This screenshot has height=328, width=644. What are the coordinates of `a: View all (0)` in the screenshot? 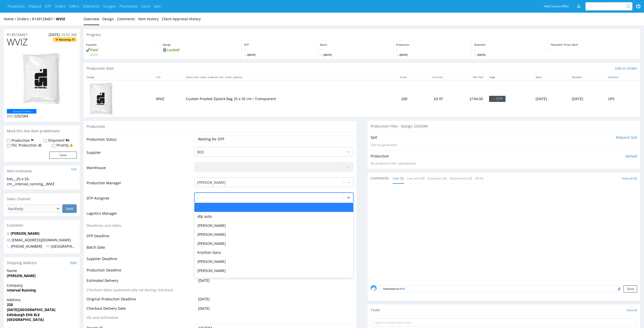 It's located at (629, 178).